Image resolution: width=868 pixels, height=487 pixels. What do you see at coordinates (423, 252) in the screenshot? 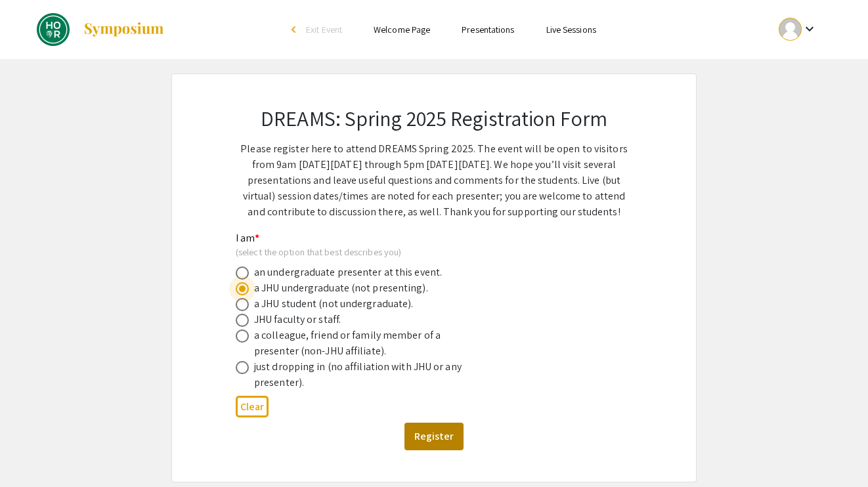
I see `div: (select the option that best describes you)` at bounding box center [423, 252].